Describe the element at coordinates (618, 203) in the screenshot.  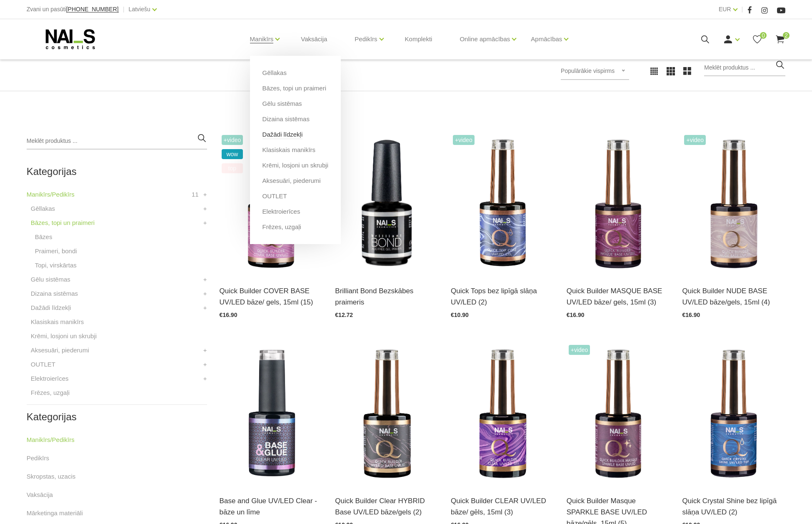
I see `img: Quick Masque base – viegli maskējoša bāze/gels. Šī bāze/gels ir unikāls produkts ar daudz izmanto...` at that location.